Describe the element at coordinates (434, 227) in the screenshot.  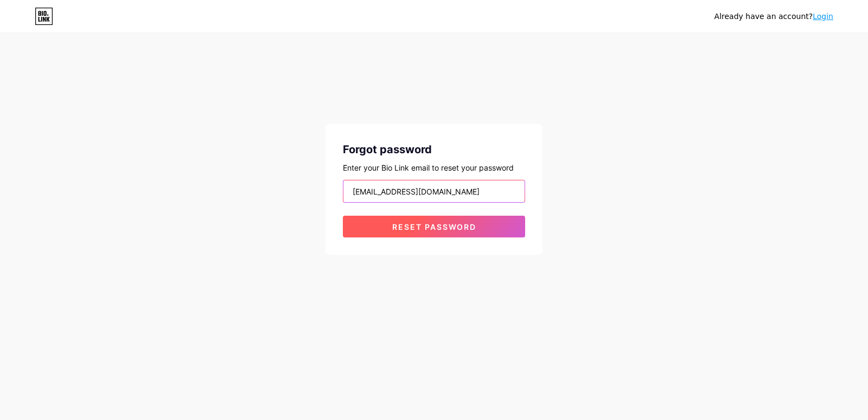
I see `button: Reset password` at that location.